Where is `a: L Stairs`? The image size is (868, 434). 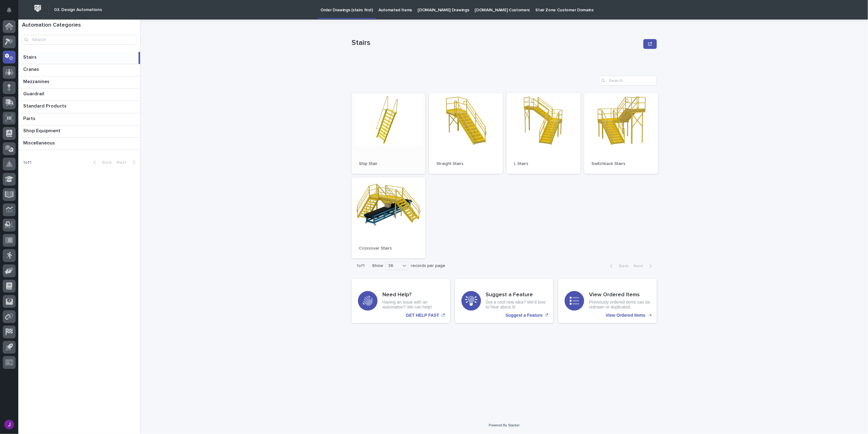
a: L Stairs is located at coordinates (544, 133).